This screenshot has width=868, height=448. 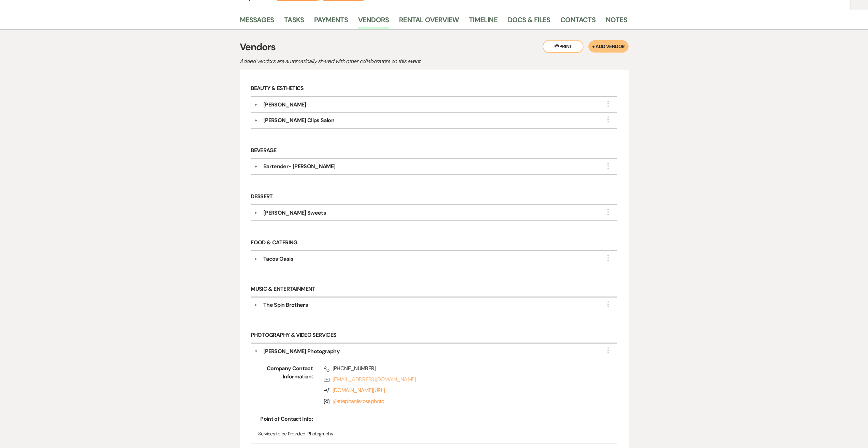 I want to click on a: Contacts, so click(x=578, y=22).